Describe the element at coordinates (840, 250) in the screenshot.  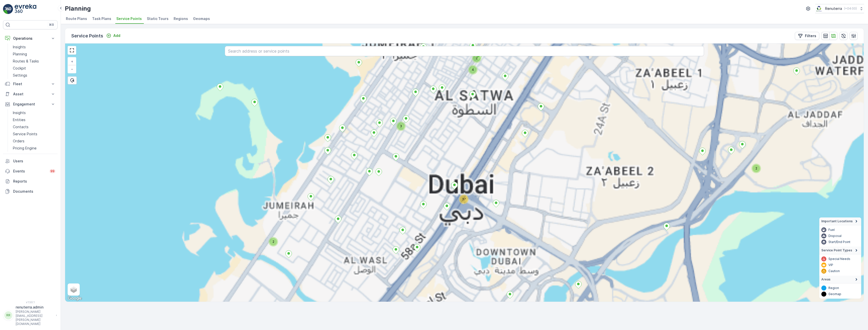
I see `summary: Service Point Types` at that location.